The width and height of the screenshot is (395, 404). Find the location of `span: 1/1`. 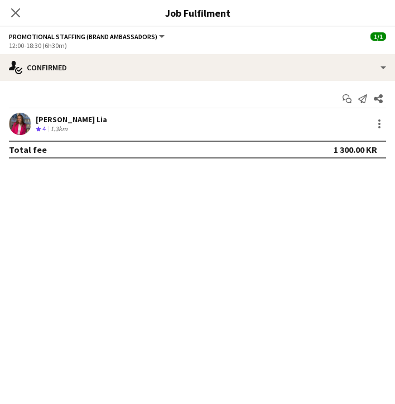

span: 1/1 is located at coordinates (378, 36).